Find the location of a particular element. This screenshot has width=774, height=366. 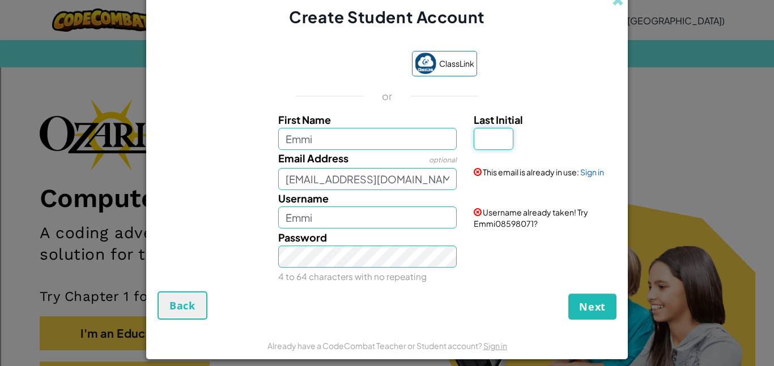

div: Sort New > Old is located at coordinates (387, 20).